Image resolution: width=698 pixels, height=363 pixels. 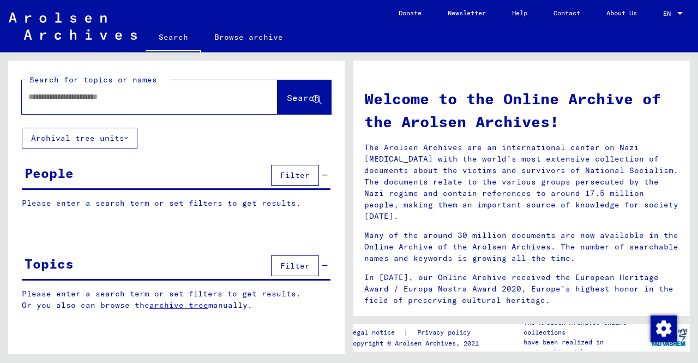 I want to click on h1: Welcome to the Online Archive of the Arolsen Archives!, so click(x=521, y=110).